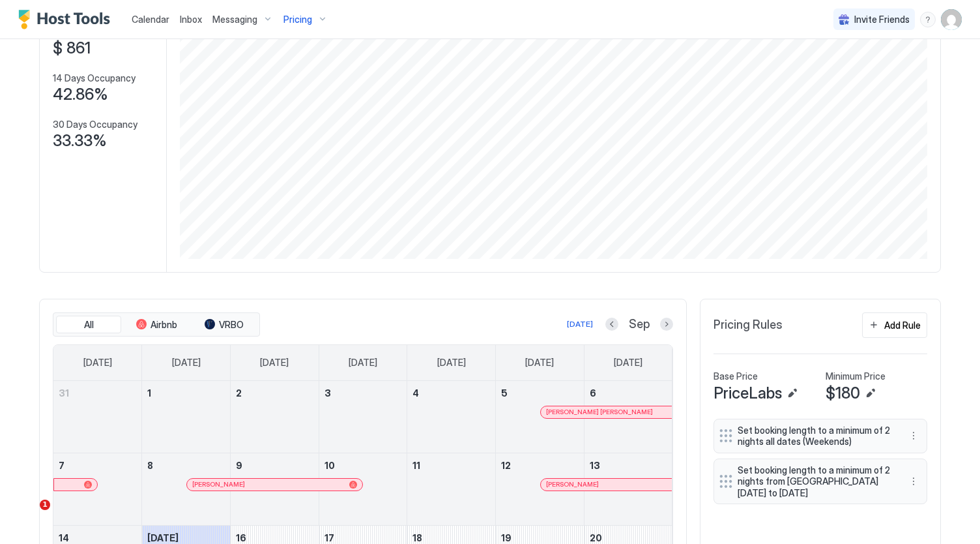 The height and width of the screenshot is (544, 980). What do you see at coordinates (667, 325) in the screenshot?
I see `button: Next month` at bounding box center [667, 325].